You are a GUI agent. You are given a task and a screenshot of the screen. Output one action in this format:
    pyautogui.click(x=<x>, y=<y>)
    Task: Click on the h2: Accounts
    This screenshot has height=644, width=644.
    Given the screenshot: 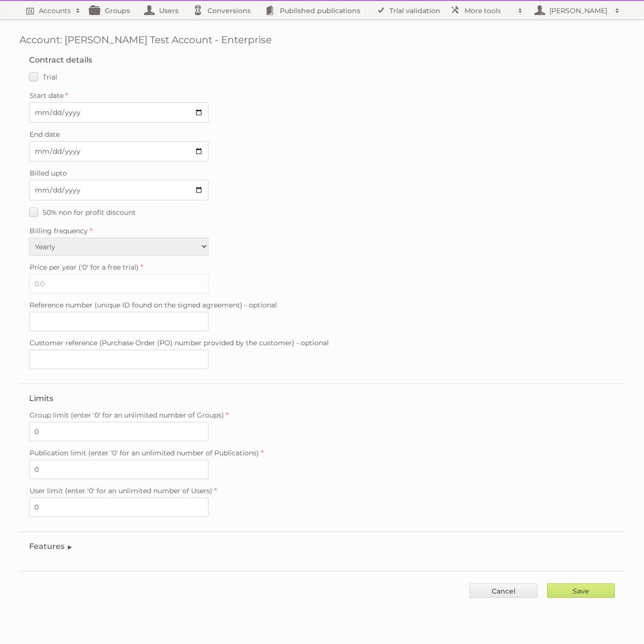 What is the action you would take?
    pyautogui.click(x=55, y=11)
    